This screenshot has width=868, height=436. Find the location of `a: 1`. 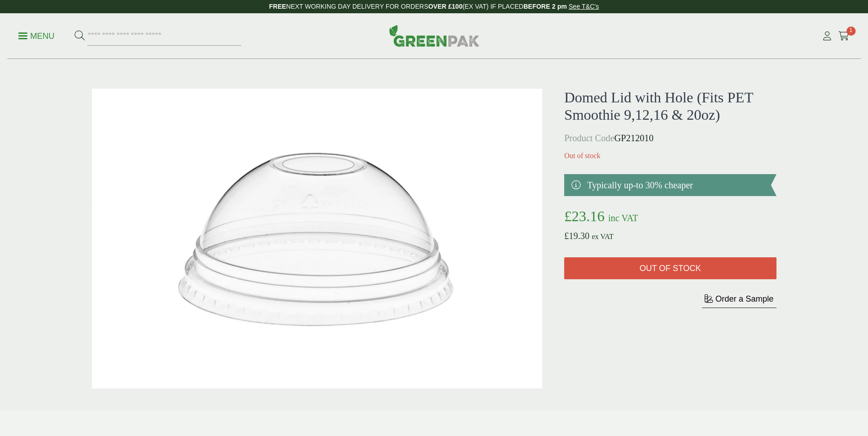

a: 1 is located at coordinates (844, 36).